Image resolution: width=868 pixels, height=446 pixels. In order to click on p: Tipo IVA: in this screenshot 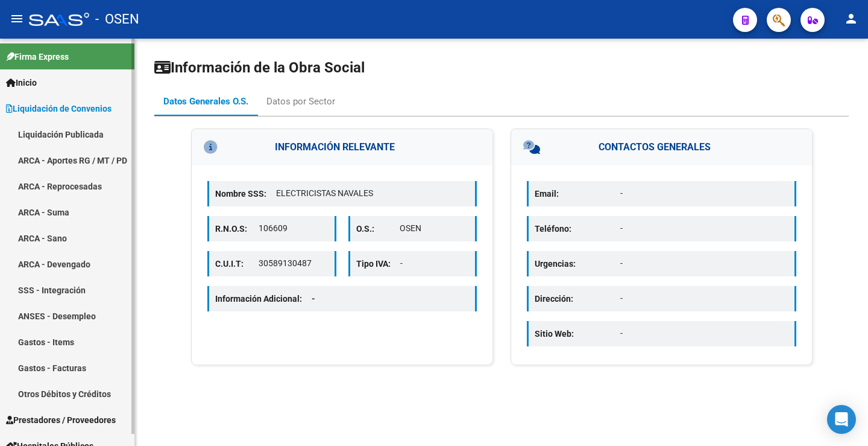, I will do `click(378, 264)`.